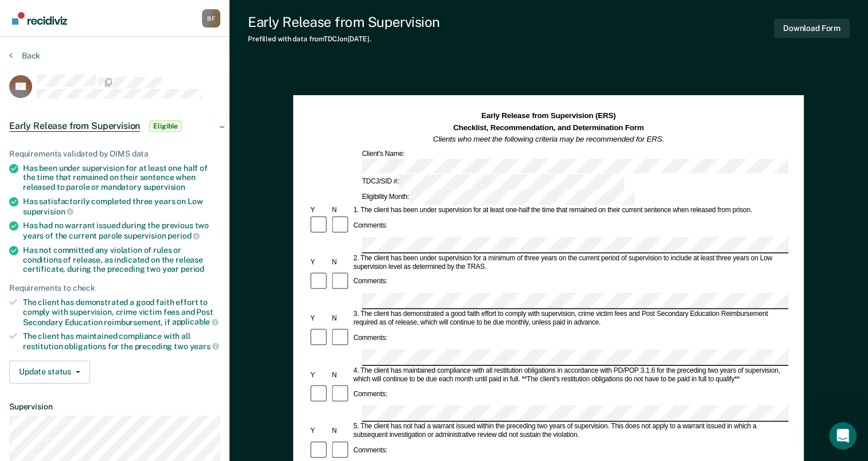 The width and height of the screenshot is (868, 461). What do you see at coordinates (211, 18) in the screenshot?
I see `div: B F` at bounding box center [211, 18].